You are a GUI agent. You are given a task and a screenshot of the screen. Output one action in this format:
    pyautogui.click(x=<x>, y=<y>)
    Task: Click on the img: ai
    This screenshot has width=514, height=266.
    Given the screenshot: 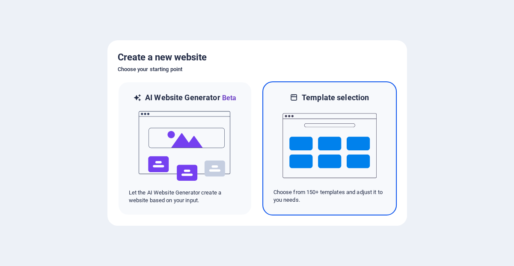 What is the action you would take?
    pyautogui.click(x=185, y=146)
    